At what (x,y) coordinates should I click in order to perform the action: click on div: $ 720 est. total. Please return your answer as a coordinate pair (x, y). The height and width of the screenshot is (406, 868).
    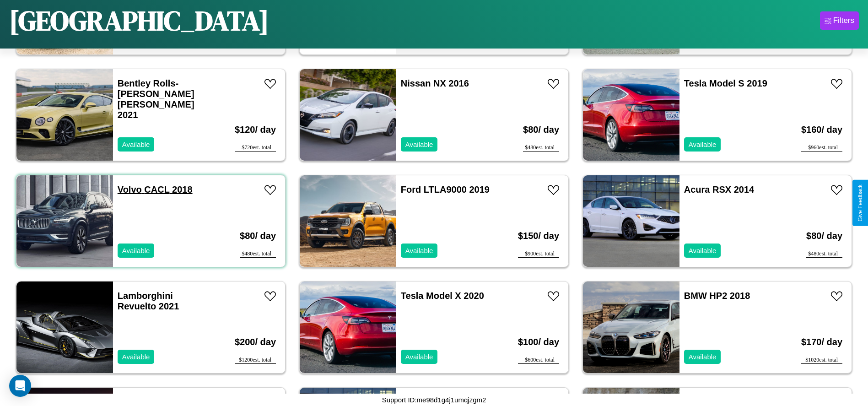
    Looking at the image, I should click on (255, 147).